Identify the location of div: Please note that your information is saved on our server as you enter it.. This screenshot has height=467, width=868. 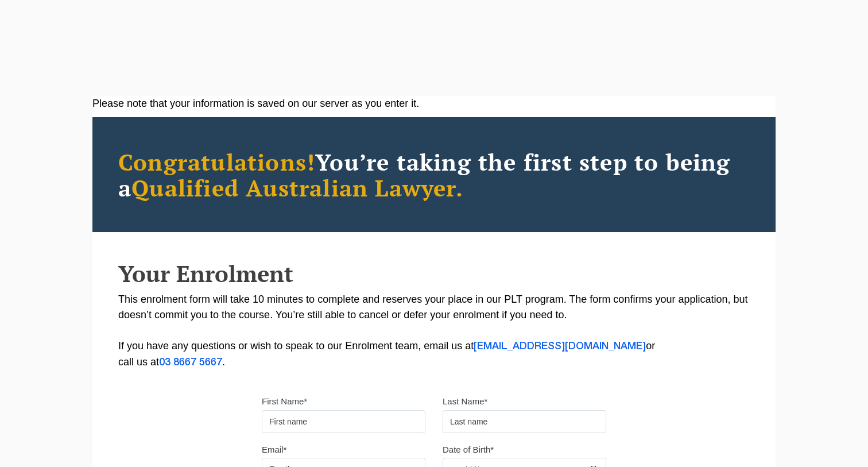
(434, 103).